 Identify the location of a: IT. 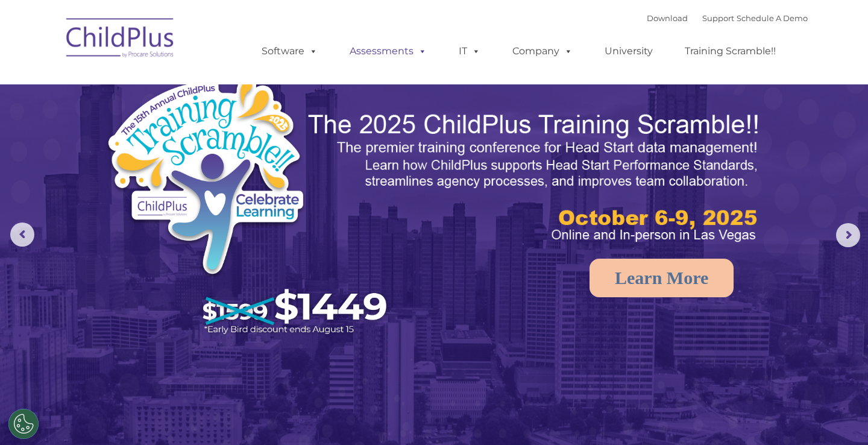
(469, 51).